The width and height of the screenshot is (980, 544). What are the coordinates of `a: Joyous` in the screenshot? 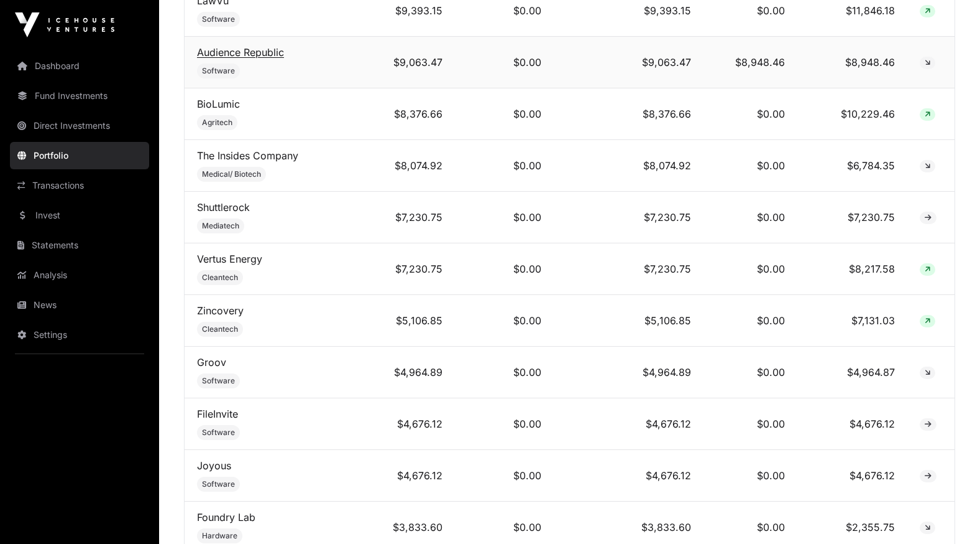 It's located at (214, 465).